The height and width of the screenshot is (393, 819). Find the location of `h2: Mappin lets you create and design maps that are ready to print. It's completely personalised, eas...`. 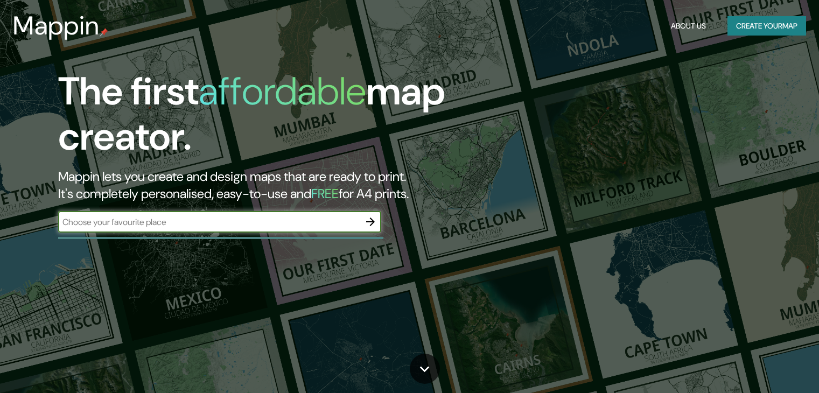

h2: Mappin lets you create and design maps that are ready to print. It's completely personalised, eas... is located at coordinates (263, 185).